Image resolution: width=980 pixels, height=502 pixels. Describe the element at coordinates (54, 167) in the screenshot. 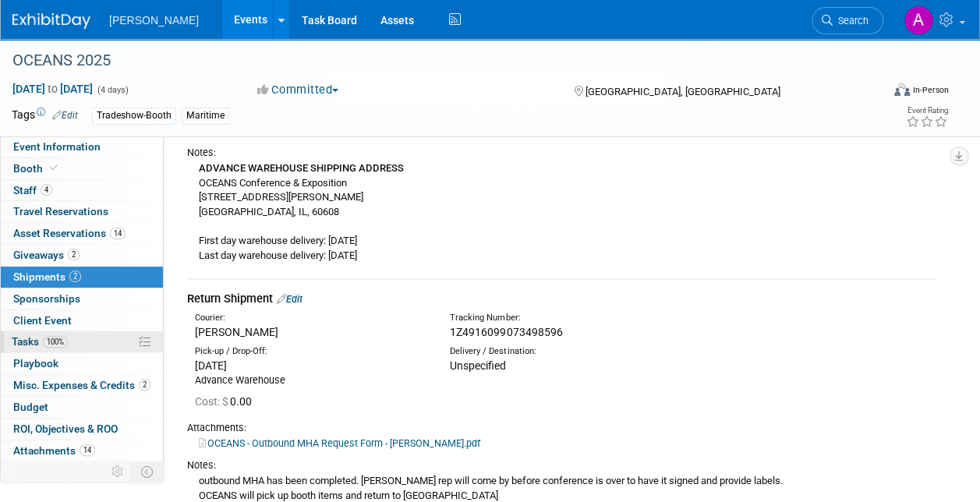

I see `i: Booth reservation complete` at that location.